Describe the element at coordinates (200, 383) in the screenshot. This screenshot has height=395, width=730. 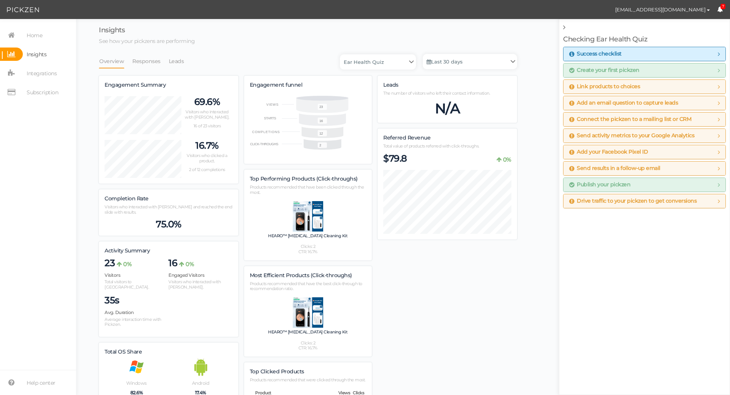
I see `p: Android` at that location.